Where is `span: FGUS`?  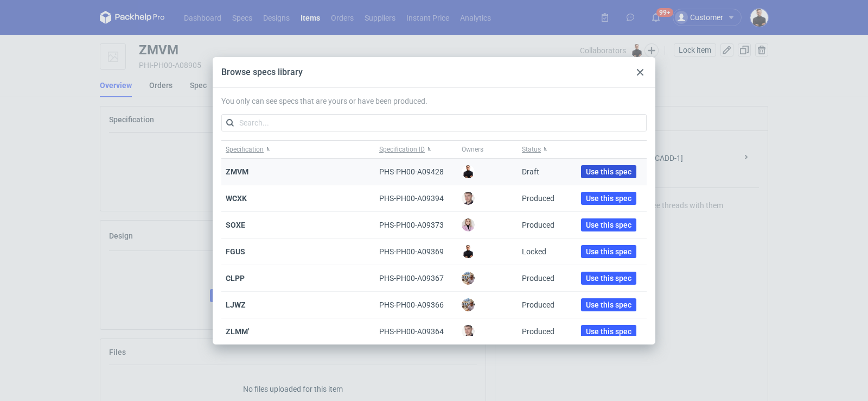 span: FGUS is located at coordinates (236, 252).